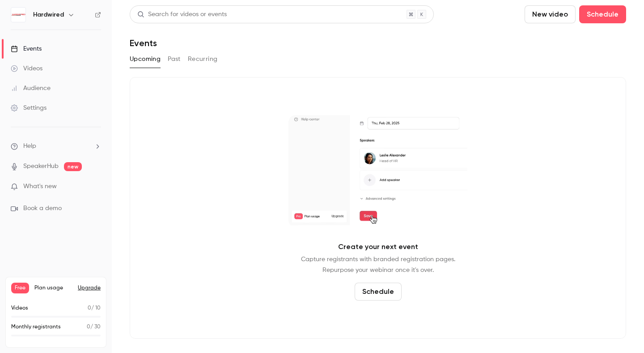 The height and width of the screenshot is (353, 644). What do you see at coordinates (378, 265) in the screenshot?
I see `p: Capture registrants with branded registration pages. Repurpose your webinar once it's over.` at bounding box center [378, 265].